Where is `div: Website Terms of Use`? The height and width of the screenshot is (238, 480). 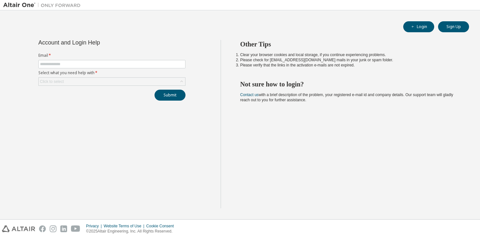
div: Website Terms of Use is located at coordinates (125, 226).